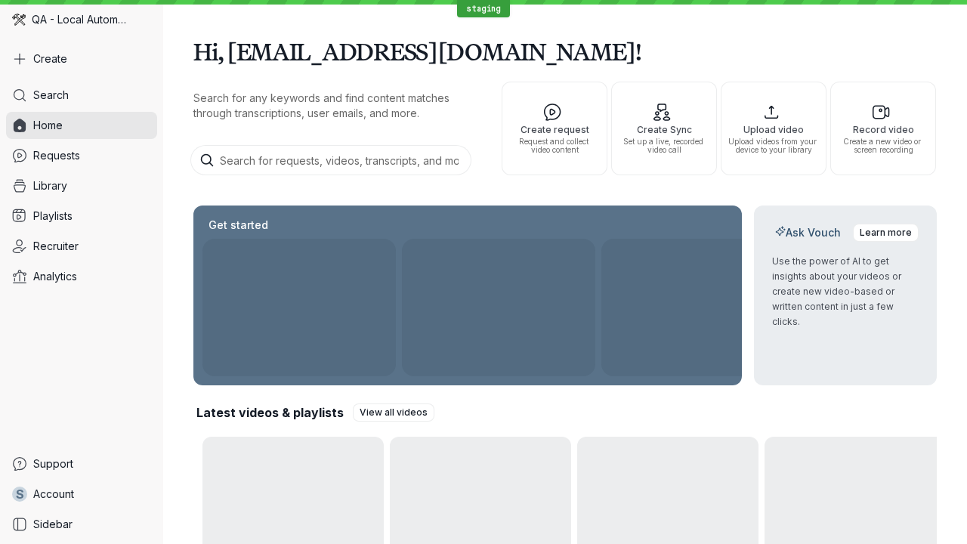 The width and height of the screenshot is (967, 544). What do you see at coordinates (82, 156) in the screenshot?
I see `a: Requests` at bounding box center [82, 156].